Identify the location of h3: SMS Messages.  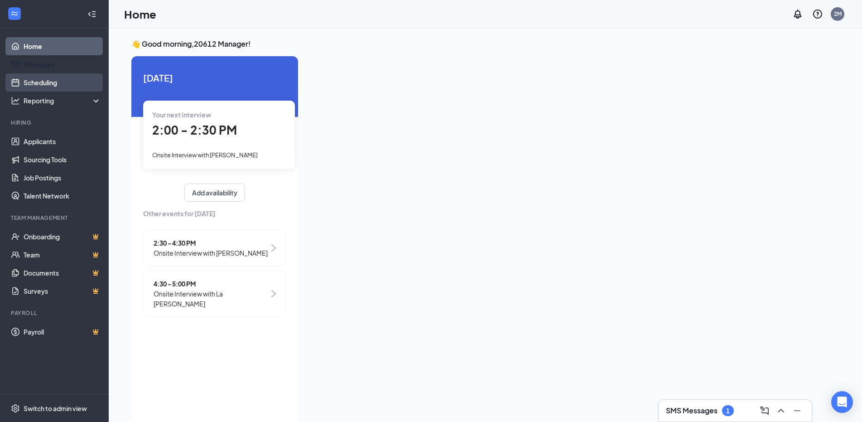
(692, 411).